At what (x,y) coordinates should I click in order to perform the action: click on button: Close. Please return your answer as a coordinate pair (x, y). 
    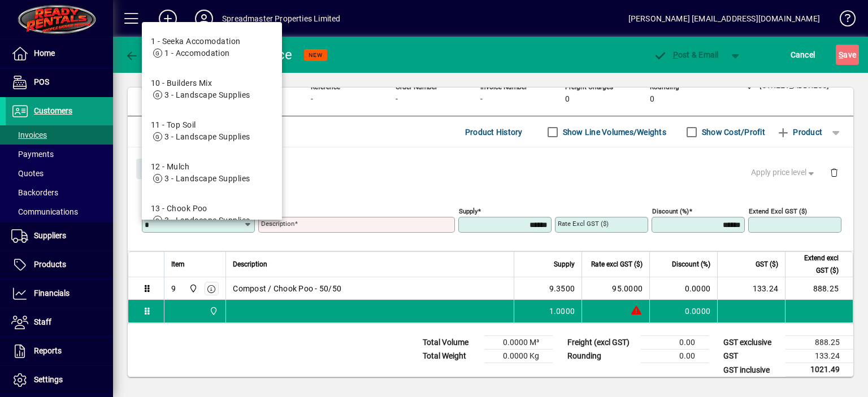
    Looking at the image, I should click on (155, 169).